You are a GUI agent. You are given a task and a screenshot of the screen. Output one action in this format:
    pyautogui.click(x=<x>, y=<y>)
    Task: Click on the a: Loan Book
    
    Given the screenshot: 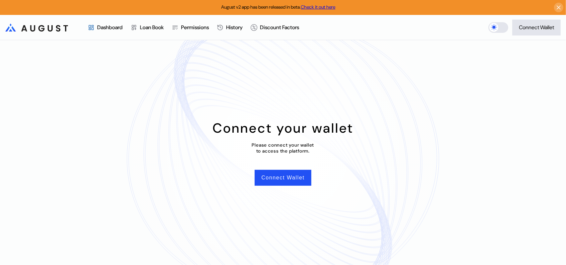 What is the action you would take?
    pyautogui.click(x=147, y=28)
    